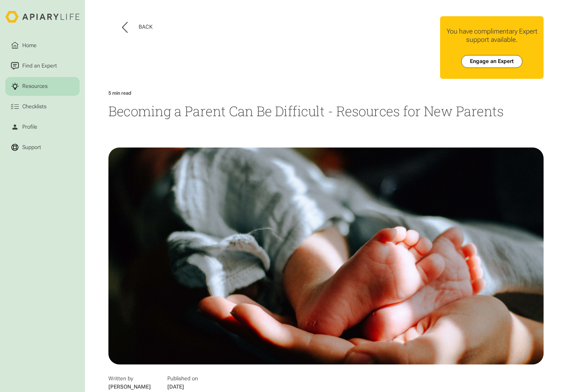 The height and width of the screenshot is (392, 567). I want to click on a: Engage an Expert, so click(492, 62).